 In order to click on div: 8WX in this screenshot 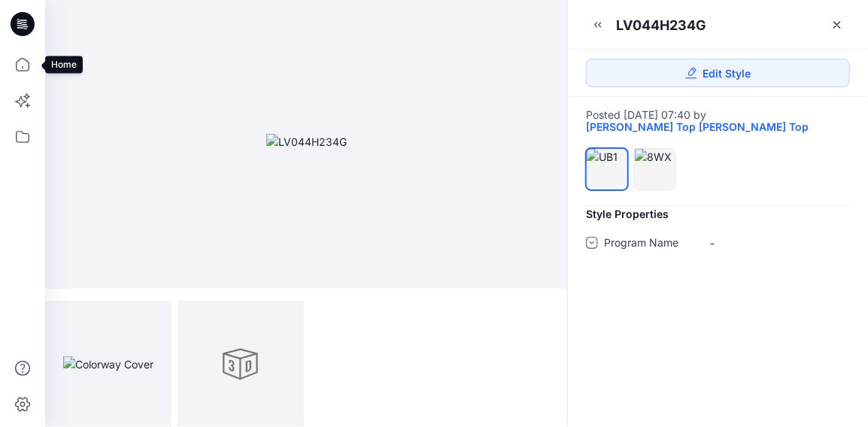, I will do `click(655, 169)`.